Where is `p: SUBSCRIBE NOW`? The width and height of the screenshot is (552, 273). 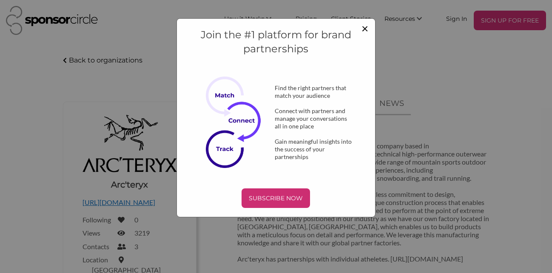 p: SUBSCRIBE NOW is located at coordinates (276, 198).